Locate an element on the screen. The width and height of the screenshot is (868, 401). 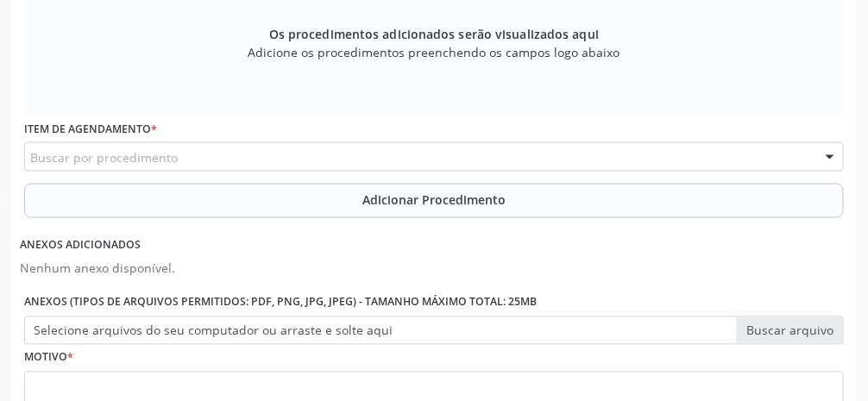
label: Motivo is located at coordinates (49, 358).